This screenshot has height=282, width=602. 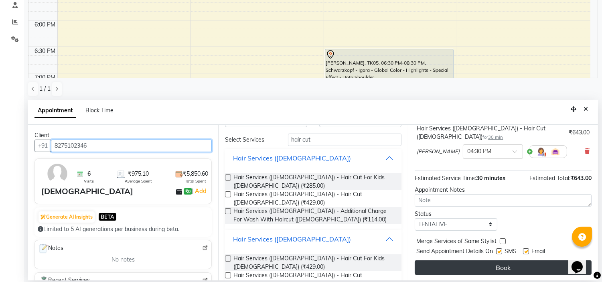 I want to click on img: Hairdresser.png, so click(x=541, y=152).